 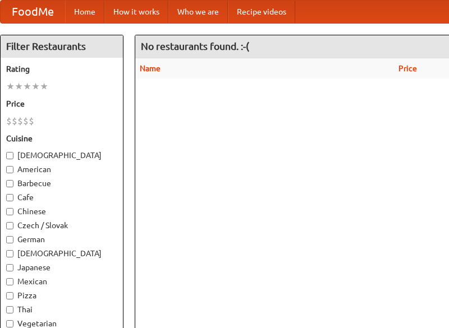 I want to click on input: Barbecue, so click(x=10, y=183).